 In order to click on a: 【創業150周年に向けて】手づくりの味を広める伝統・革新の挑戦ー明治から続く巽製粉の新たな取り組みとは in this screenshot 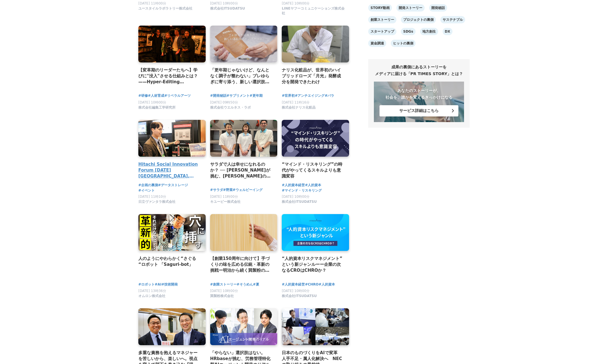, I will do `click(242, 265)`.